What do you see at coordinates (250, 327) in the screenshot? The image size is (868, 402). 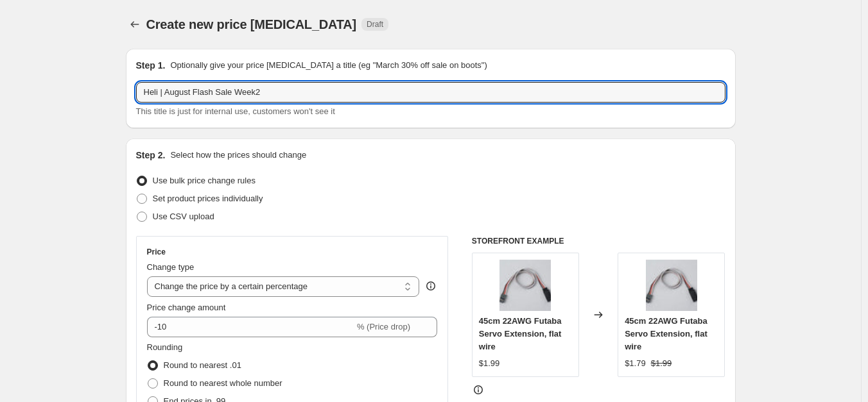 I see `input: -15` at bounding box center [250, 327].